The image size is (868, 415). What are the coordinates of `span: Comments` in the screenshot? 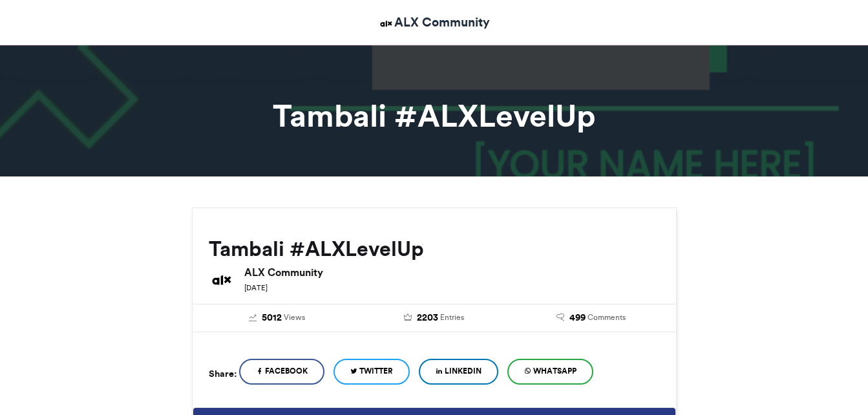 It's located at (606, 317).